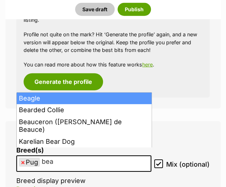  What do you see at coordinates (134, 9) in the screenshot?
I see `button: Publish` at bounding box center [134, 9].